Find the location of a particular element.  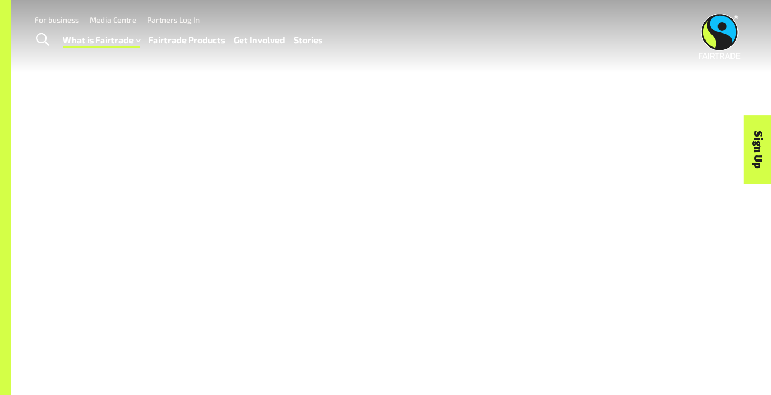

a: For business is located at coordinates (57, 19).